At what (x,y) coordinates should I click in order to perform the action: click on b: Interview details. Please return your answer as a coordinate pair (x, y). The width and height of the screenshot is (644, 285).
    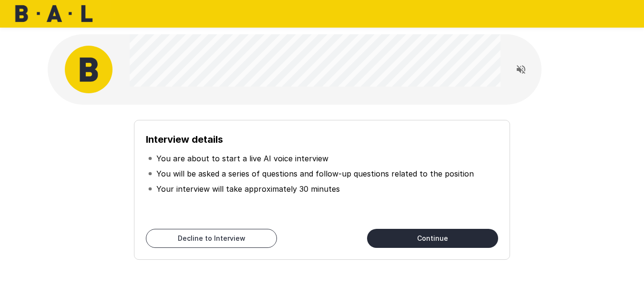
    Looking at the image, I should click on (185, 139).